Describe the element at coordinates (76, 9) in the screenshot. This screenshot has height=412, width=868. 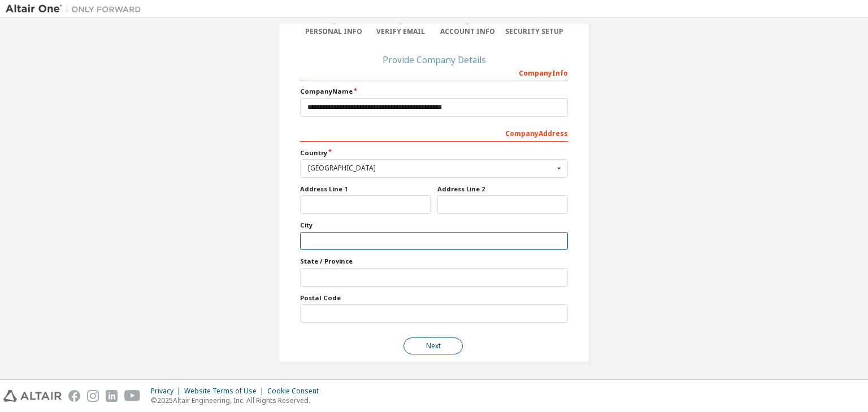
I see `img: Altair One` at that location.